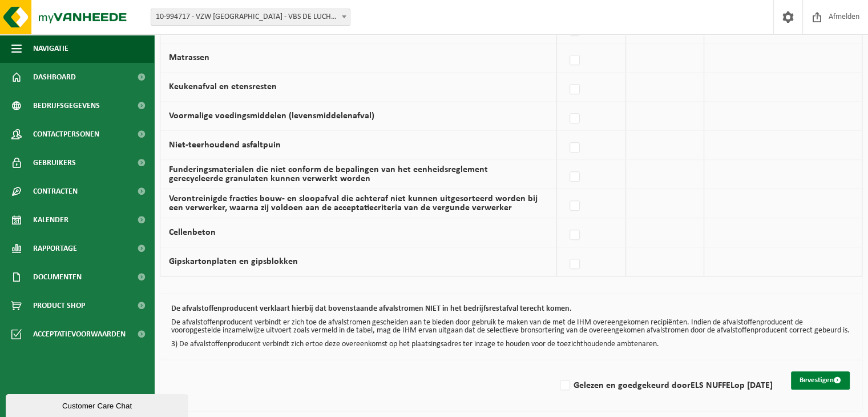  I want to click on label: Niet-teerhoudend asfaltpuin, so click(225, 145).